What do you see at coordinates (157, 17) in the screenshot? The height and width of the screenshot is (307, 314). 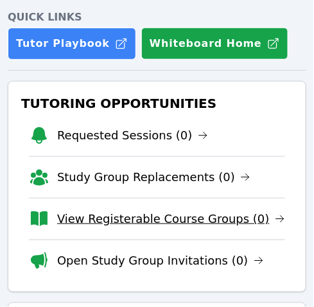 I see `h4: Quick Links` at bounding box center [157, 17].